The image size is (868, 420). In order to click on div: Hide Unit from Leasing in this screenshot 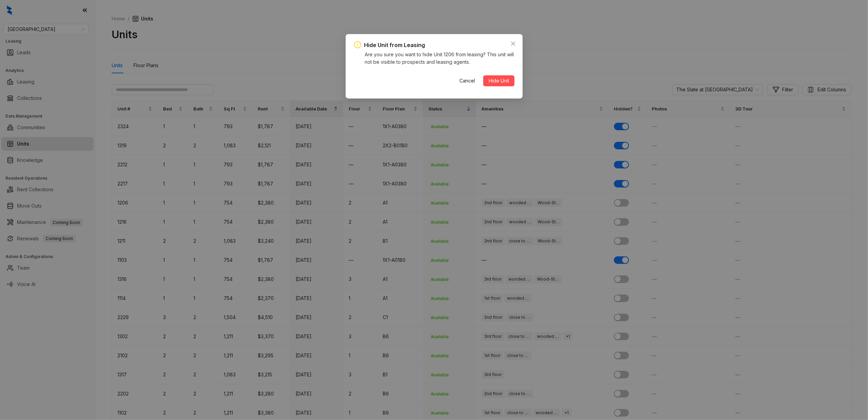, I will do `click(394, 45)`.